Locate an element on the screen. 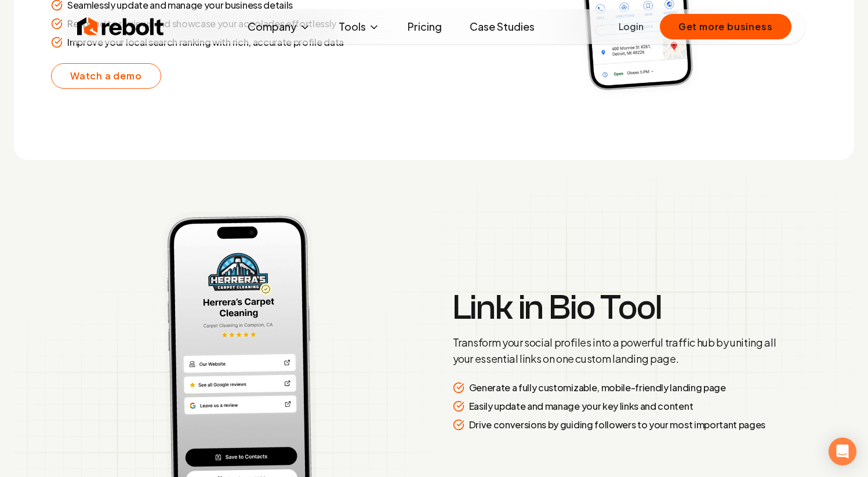 Image resolution: width=868 pixels, height=477 pixels. p: Easily update and manage your key links and content is located at coordinates (581, 406).